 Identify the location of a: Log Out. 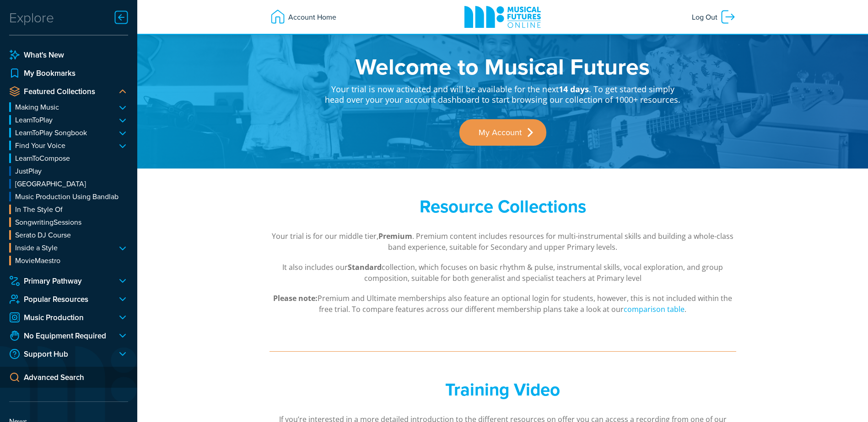
(714, 17).